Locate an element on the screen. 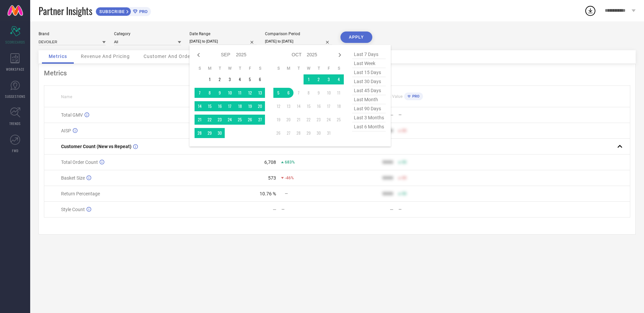 The width and height of the screenshot is (644, 313). td: Sun Oct 26 2025 is located at coordinates (278, 133).